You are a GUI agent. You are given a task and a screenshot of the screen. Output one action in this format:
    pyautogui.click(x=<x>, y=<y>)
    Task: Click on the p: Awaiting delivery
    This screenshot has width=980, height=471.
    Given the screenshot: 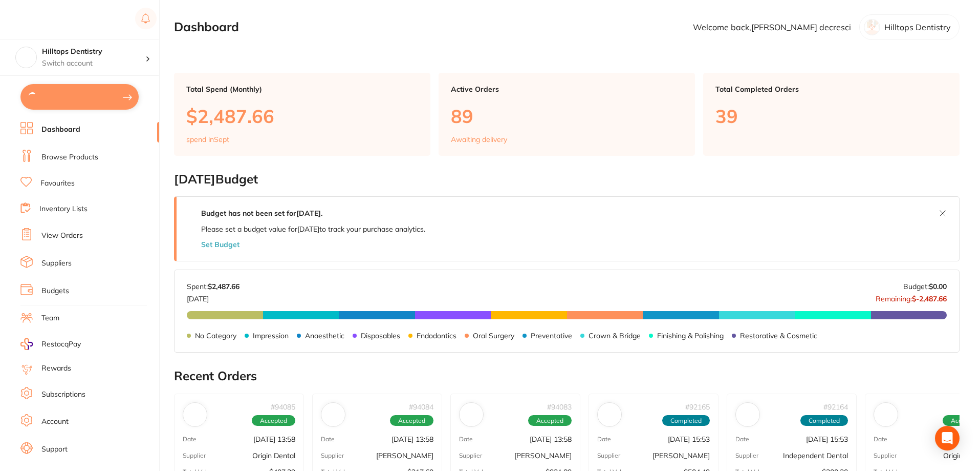 What is the action you would take?
    pyautogui.click(x=479, y=139)
    